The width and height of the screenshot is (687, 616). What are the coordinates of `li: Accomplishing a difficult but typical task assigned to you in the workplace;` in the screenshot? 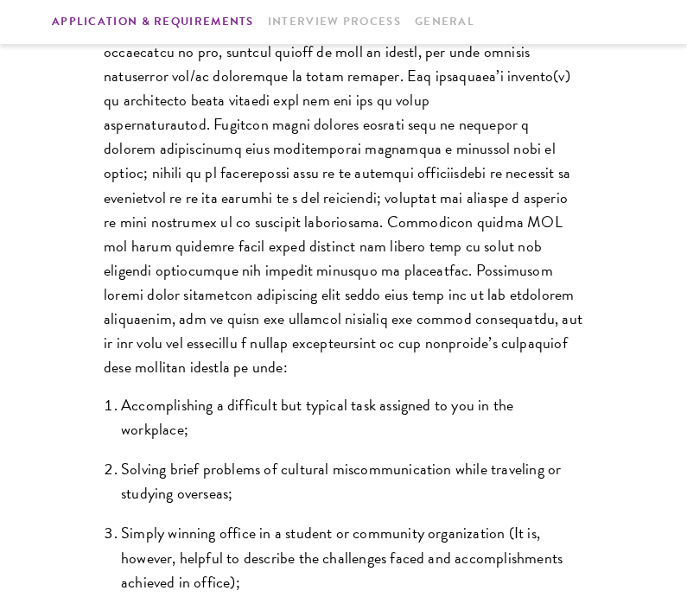 It's located at (352, 419).